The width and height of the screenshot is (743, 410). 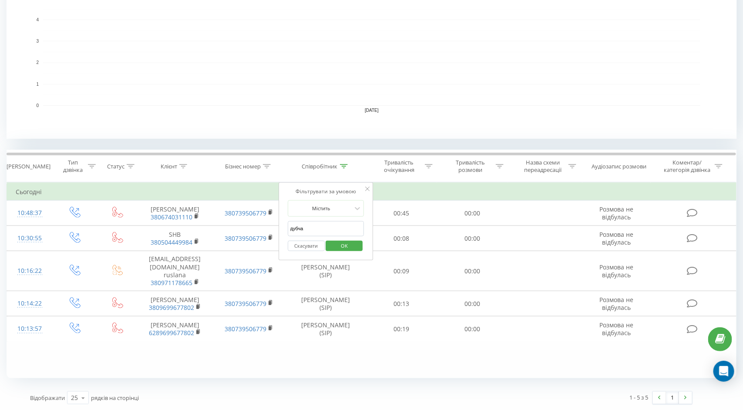 What do you see at coordinates (74, 398) in the screenshot?
I see `div: 25` at bounding box center [74, 398].